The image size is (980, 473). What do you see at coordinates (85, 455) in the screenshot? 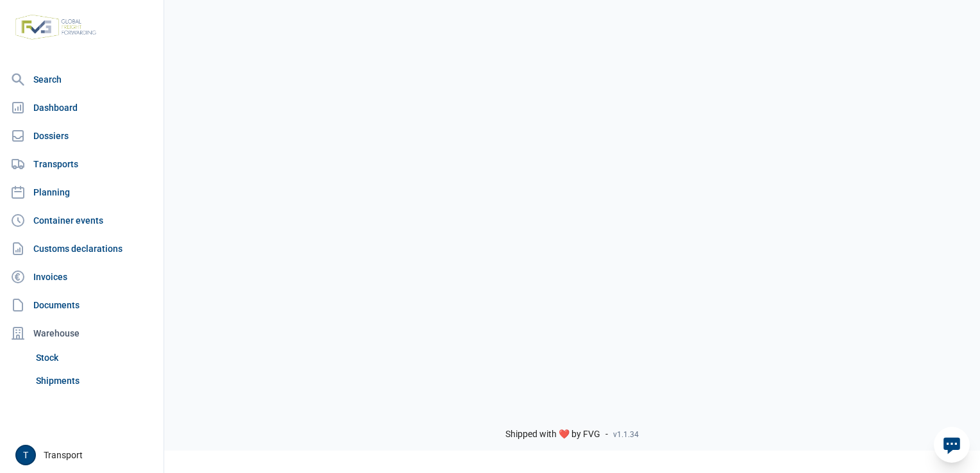
I see `div: Transport` at bounding box center [85, 455].